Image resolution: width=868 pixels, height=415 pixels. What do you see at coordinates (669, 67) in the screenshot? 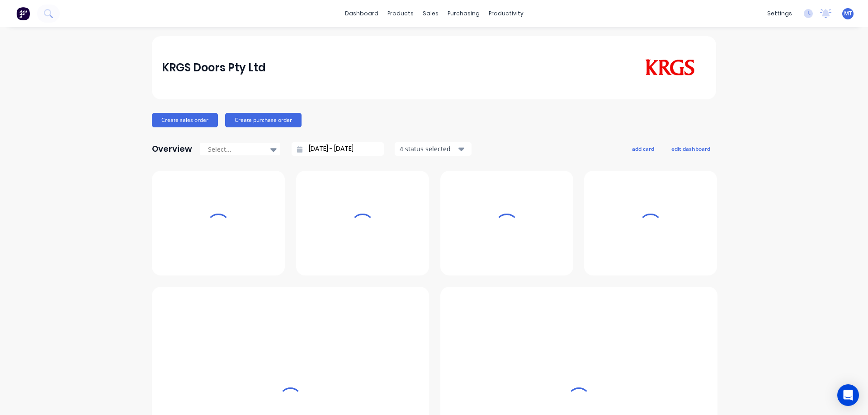
I see `img: KRGS Doors Pty Ltd` at bounding box center [669, 67].